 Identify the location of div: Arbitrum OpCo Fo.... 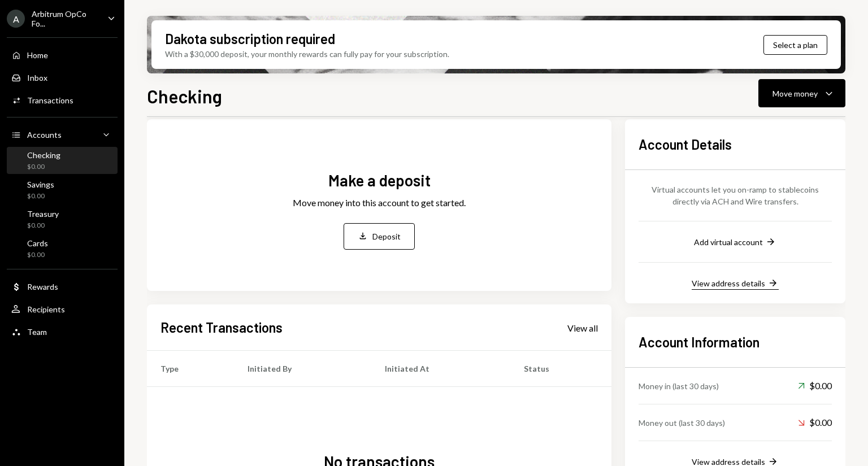
(65, 19).